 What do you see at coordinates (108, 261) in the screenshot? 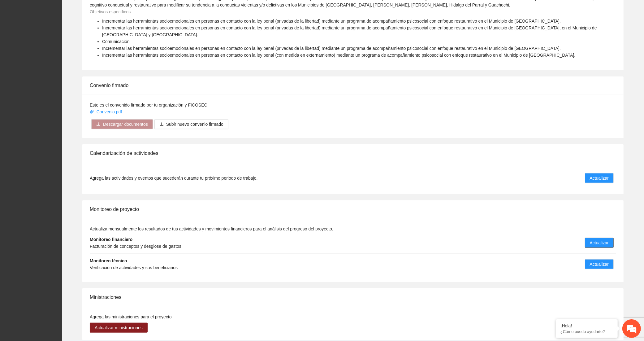
I see `strong: Monitoreo técnico` at bounding box center [108, 261].